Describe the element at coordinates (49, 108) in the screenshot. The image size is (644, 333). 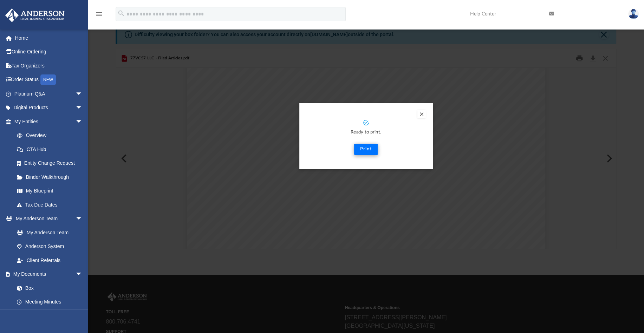
I see `a: Digital Productsarrow_drop_down` at that location.